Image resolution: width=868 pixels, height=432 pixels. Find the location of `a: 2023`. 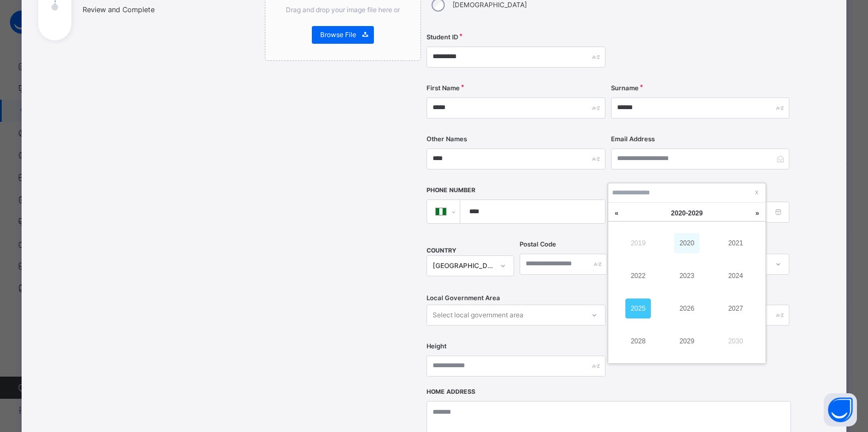

a: 2023 is located at coordinates (687, 276).